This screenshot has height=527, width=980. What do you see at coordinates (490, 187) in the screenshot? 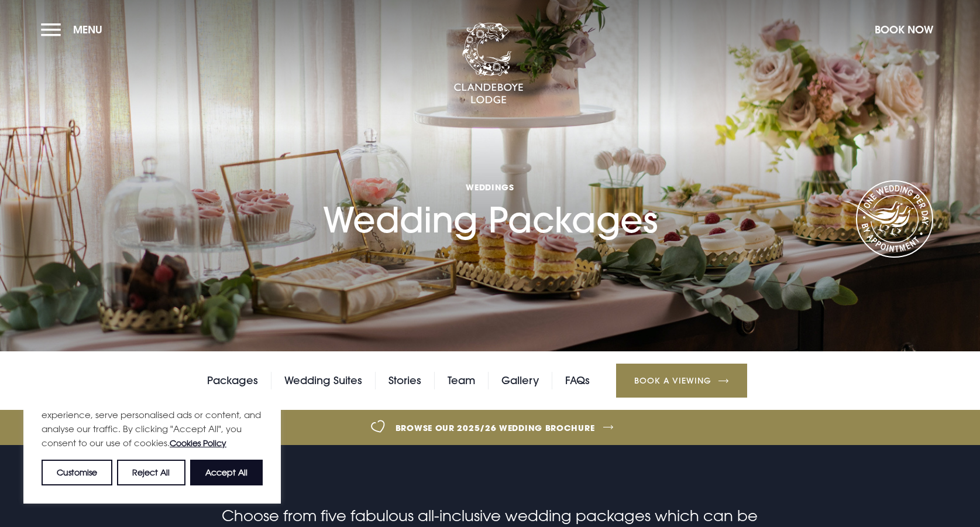
I see `span: Weddings` at bounding box center [490, 187].